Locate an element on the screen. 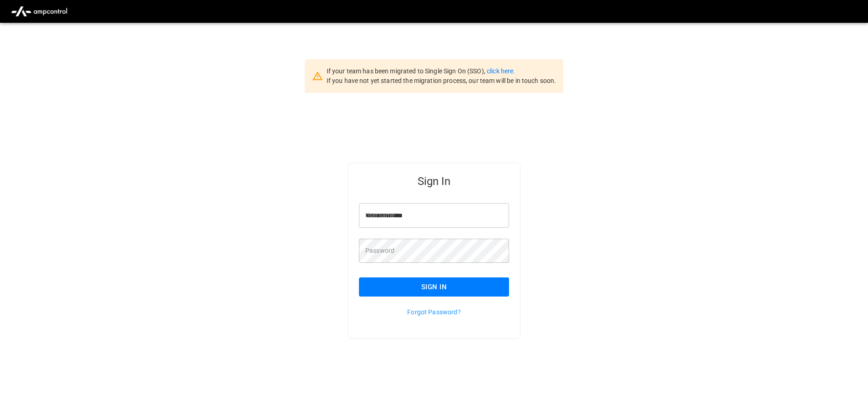 The image size is (868, 415). button: Sign In is located at coordinates (434, 286).